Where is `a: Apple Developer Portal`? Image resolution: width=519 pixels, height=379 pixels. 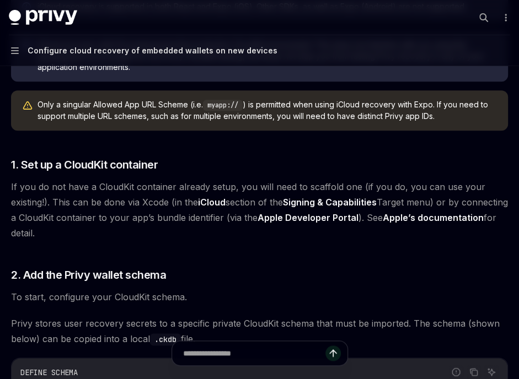
a: Apple Developer Portal is located at coordinates (308, 218).